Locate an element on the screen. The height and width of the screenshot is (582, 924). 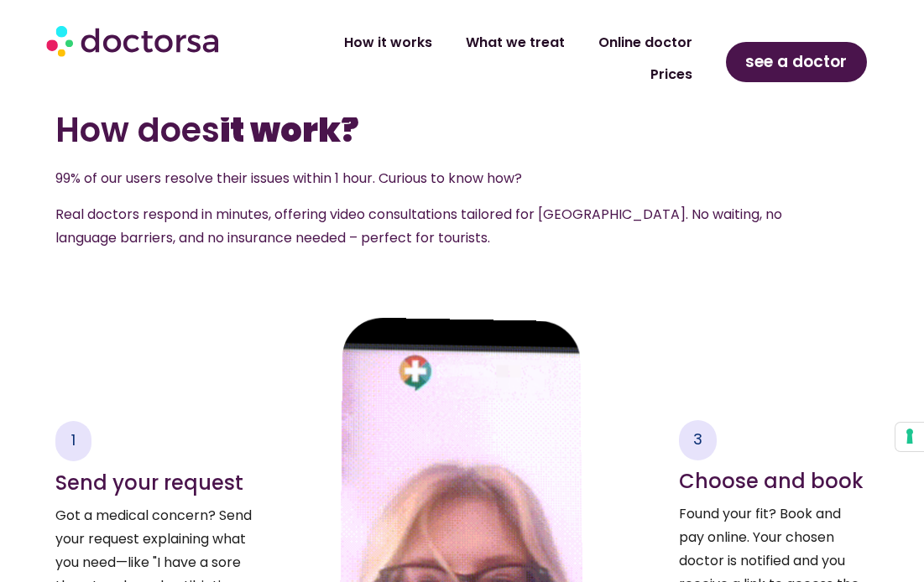
button: Your consent preferences for tracking technologies is located at coordinates (910, 437).